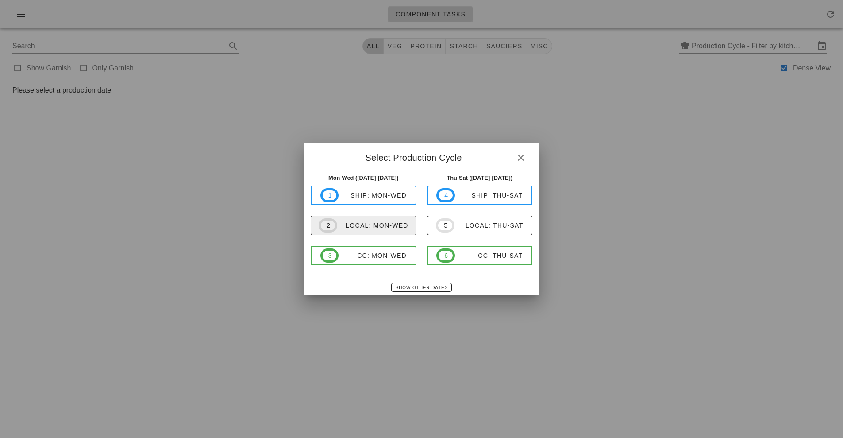 This screenshot has width=843, height=438. What do you see at coordinates (328, 225) in the screenshot?
I see `span: 2` at bounding box center [328, 225].